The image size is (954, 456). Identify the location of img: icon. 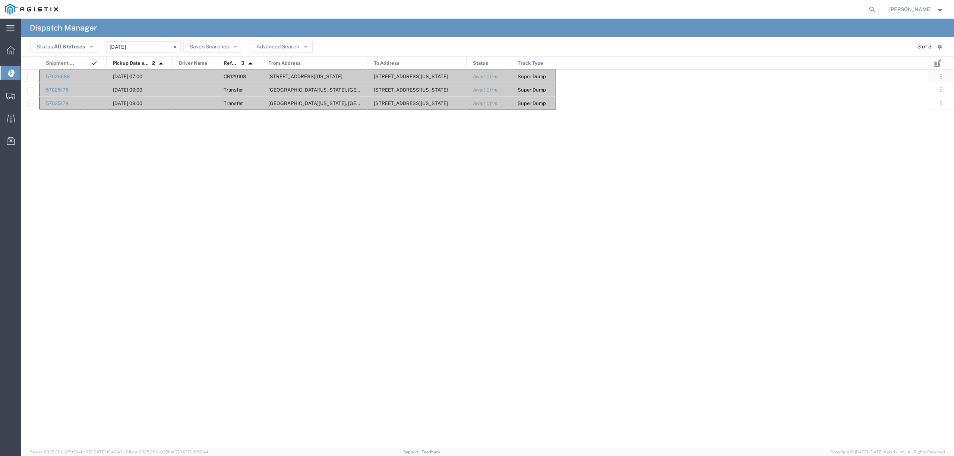
(94, 63).